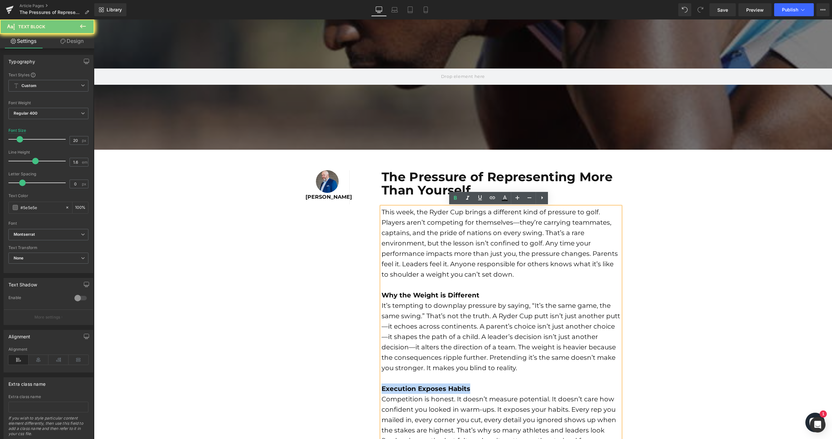  I want to click on button: Redo, so click(700, 10).